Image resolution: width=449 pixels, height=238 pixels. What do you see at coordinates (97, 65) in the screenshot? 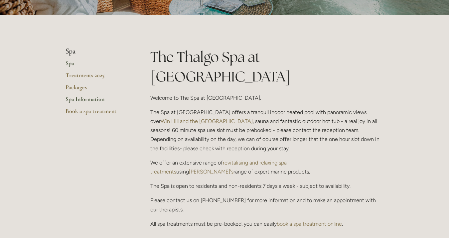
I see `a: Spa` at bounding box center [97, 65].